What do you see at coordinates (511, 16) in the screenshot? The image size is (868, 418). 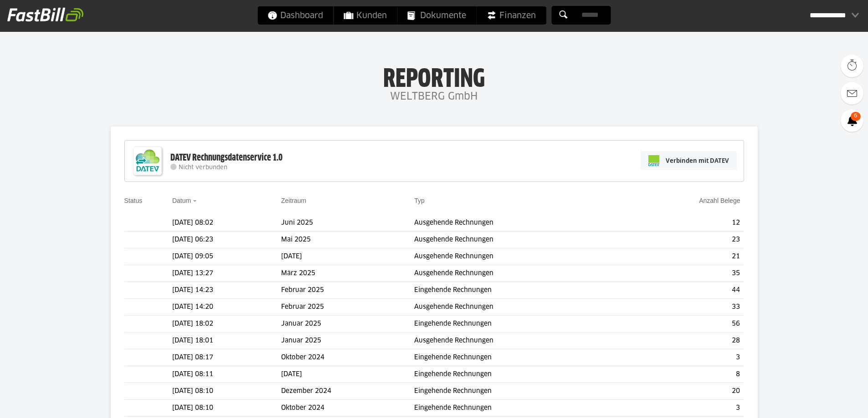 I see `span: Finanzen` at bounding box center [511, 16].